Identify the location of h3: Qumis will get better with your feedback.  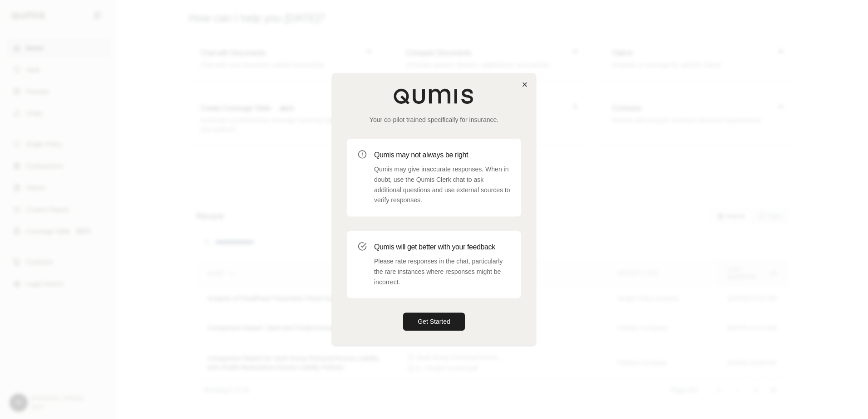
(443, 248).